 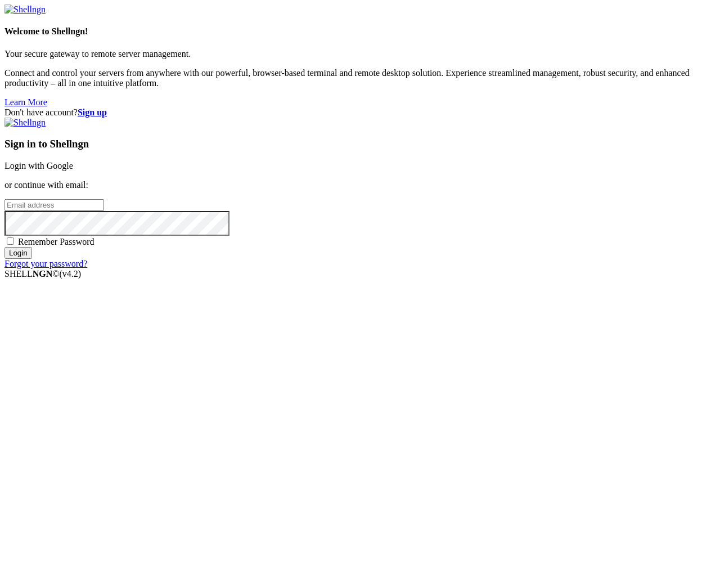 I want to click on strong: Sign up, so click(x=92, y=112).